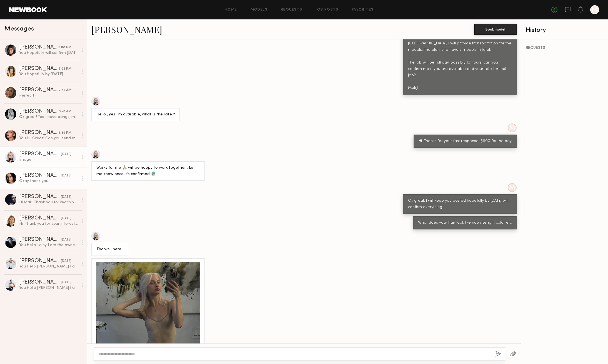 This screenshot has height=364, width=608. I want to click on a: Models, so click(259, 10).